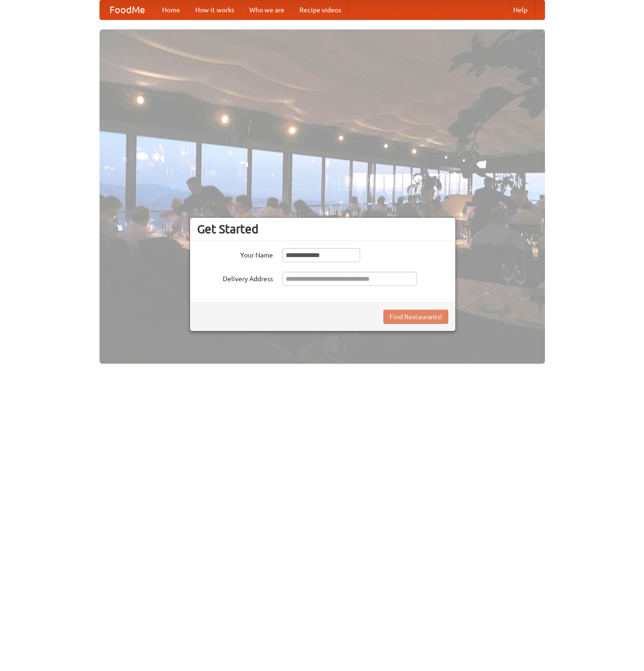 This screenshot has width=644, height=671. I want to click on a: How it works, so click(215, 10).